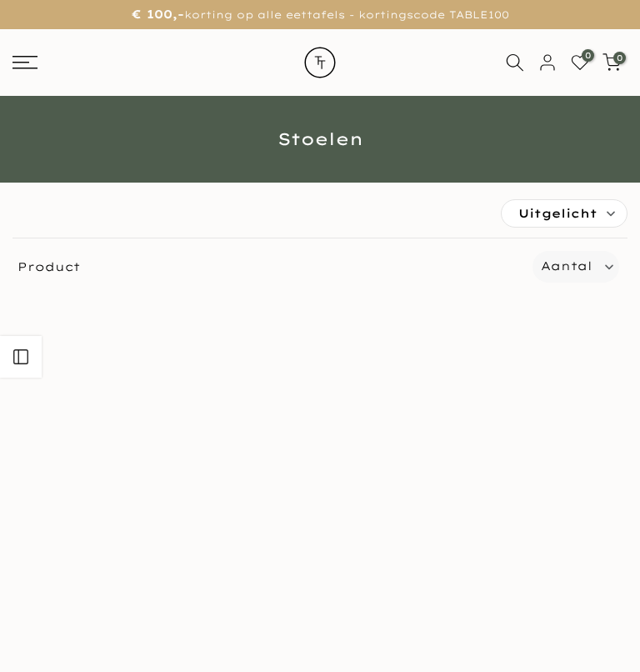 The image size is (640, 672). Describe the element at coordinates (558, 213) in the screenshot. I see `span: Uitgelicht` at that location.